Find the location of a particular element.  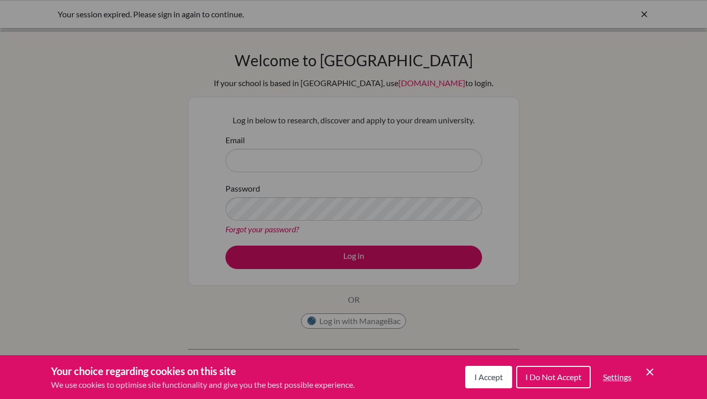

button: I Accept is located at coordinates (489, 377).